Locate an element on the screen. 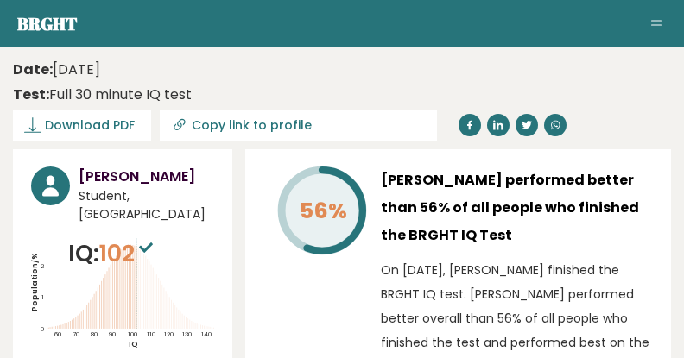 Image resolution: width=684 pixels, height=358 pixels. tspan: 120 is located at coordinates (168, 334).